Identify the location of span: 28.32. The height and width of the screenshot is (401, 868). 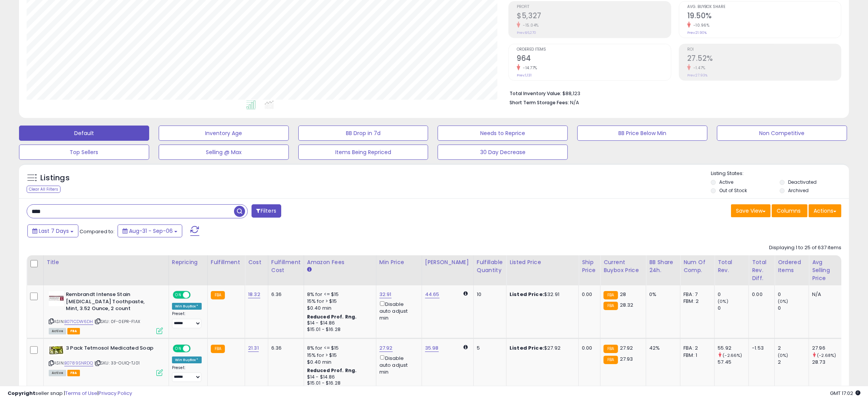
(626, 305).